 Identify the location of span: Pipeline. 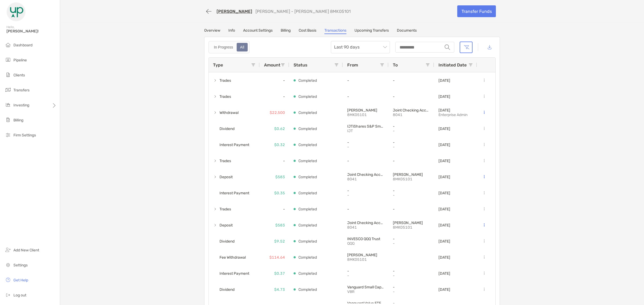
(20, 60).